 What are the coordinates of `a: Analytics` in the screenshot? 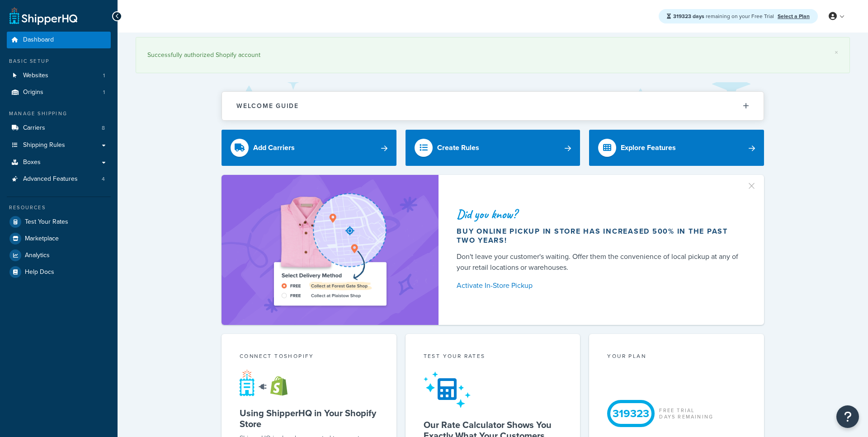 It's located at (59, 256).